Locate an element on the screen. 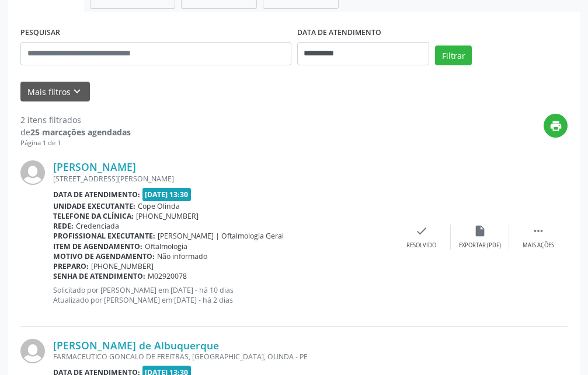 The height and width of the screenshot is (375, 588). span: Oftalmologia is located at coordinates (166, 246).